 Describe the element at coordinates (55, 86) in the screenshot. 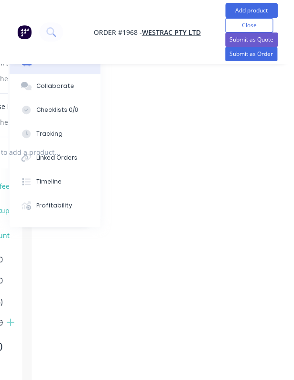

I see `div: Collaborate` at that location.